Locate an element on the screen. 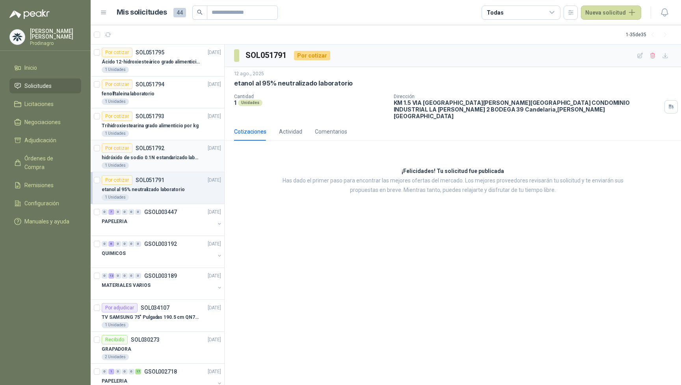 The width and height of the screenshot is (681, 385). p: 12 ago., 2025 is located at coordinates (249, 74).